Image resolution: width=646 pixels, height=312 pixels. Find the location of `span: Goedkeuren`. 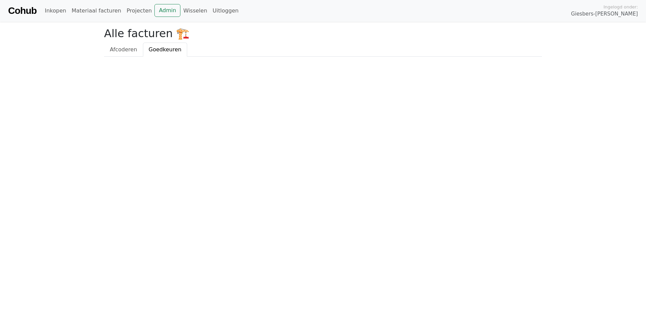

span: Goedkeuren is located at coordinates (165, 49).